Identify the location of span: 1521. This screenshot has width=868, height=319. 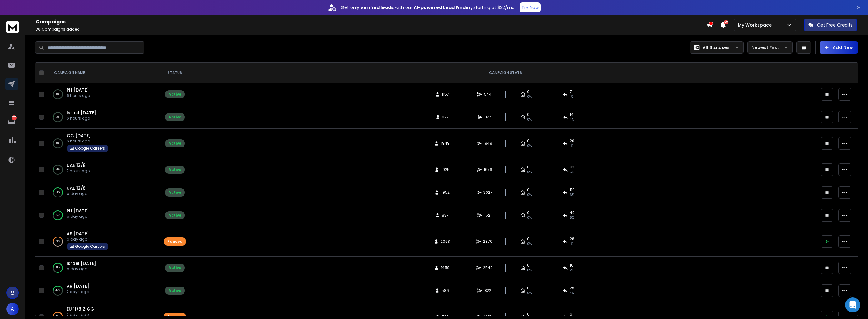
(488, 215).